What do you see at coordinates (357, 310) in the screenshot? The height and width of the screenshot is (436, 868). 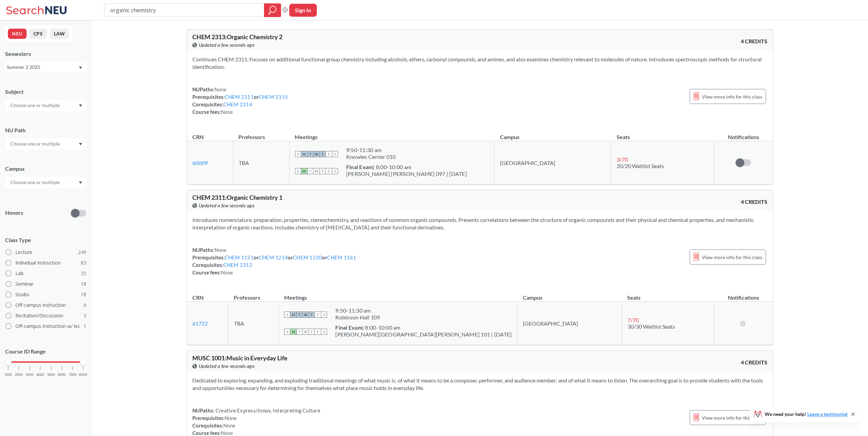 I see `div: 9:50 - 11:30 am` at bounding box center [357, 310].